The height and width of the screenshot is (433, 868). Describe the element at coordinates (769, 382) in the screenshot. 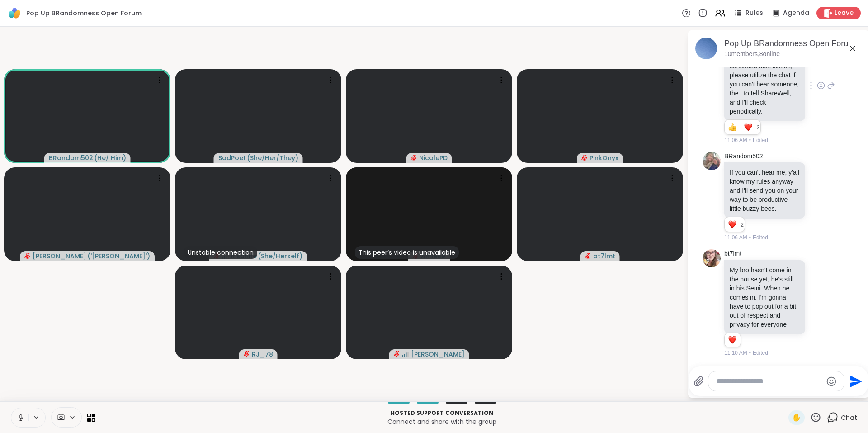

I see `textarea: Type your message` at that location.